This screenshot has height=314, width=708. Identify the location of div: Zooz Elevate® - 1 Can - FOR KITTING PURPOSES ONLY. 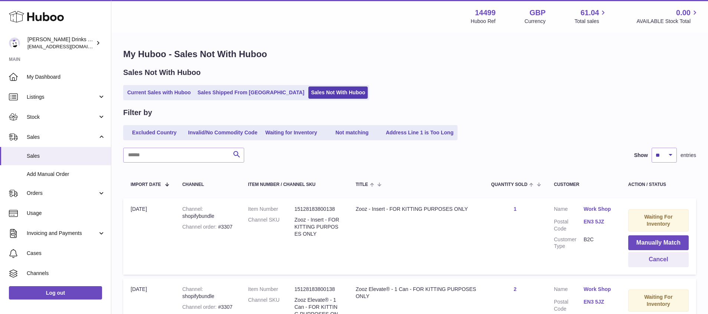
(415, 293).